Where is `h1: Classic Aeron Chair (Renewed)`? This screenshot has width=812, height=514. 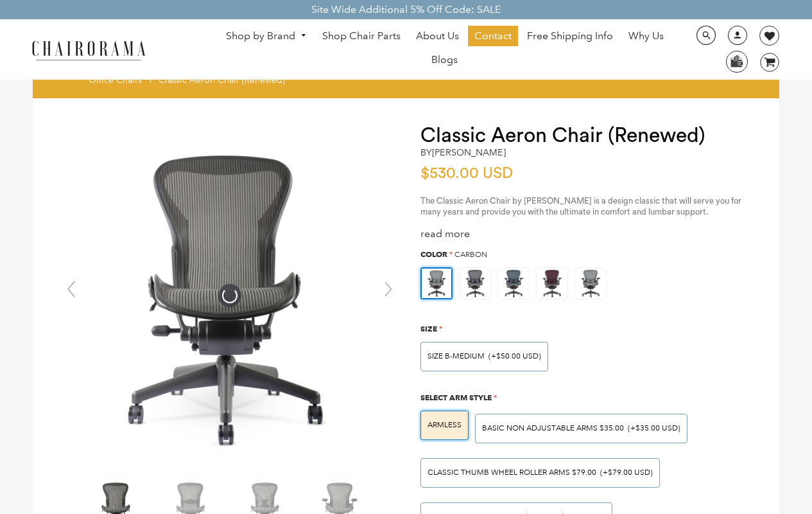
h1: Classic Aeron Chair (Renewed) is located at coordinates (586, 136).